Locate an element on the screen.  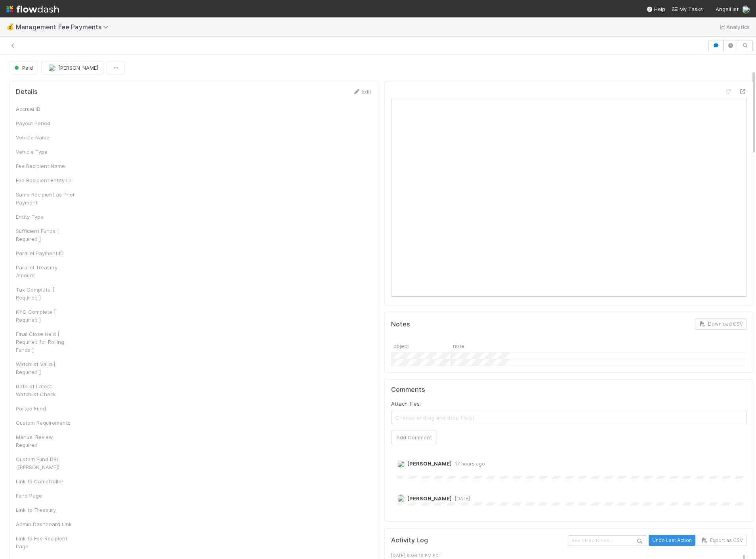
button: Export as CSV is located at coordinates (722, 541).